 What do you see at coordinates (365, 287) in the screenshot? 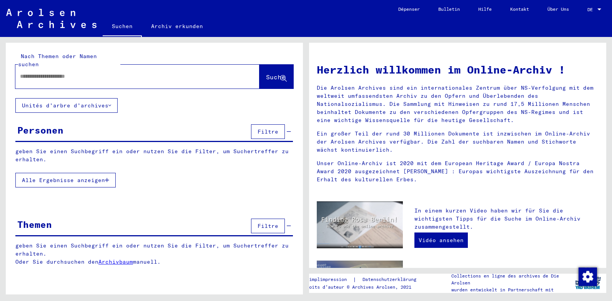
I see `p: Droits d’auteur © Archives Arolsen, 2021` at bounding box center [365, 287].